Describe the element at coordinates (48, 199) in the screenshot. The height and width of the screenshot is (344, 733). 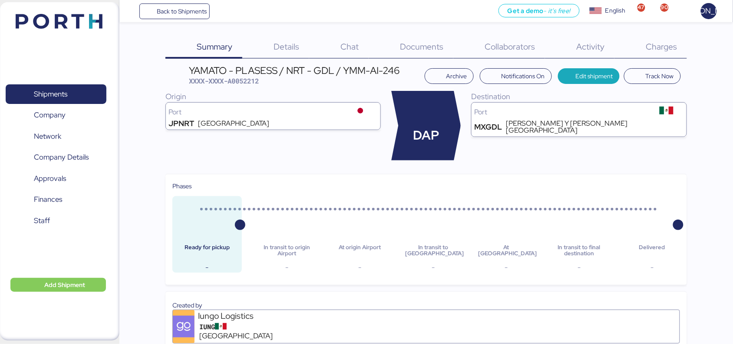
I see `span: Finances` at that location.